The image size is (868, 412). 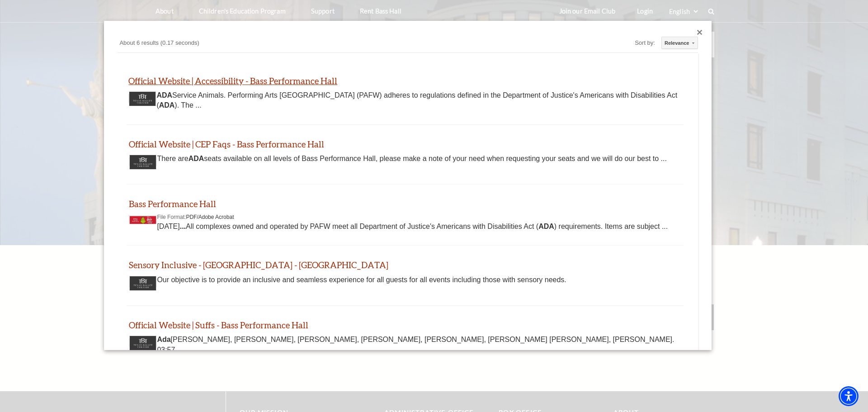 What do you see at coordinates (646, 43) in the screenshot?
I see `div: Sort by:` at bounding box center [646, 43].